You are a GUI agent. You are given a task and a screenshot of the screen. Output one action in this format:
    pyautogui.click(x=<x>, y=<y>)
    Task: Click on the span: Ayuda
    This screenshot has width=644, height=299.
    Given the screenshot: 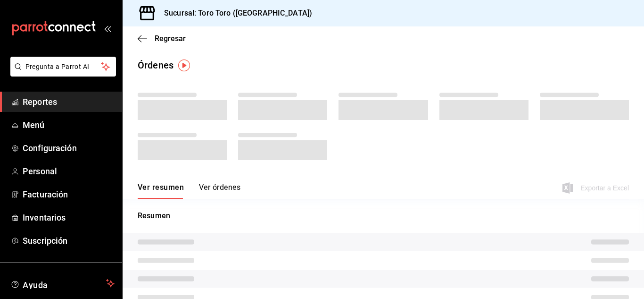 What is the action you would take?
    pyautogui.click(x=62, y=283)
    